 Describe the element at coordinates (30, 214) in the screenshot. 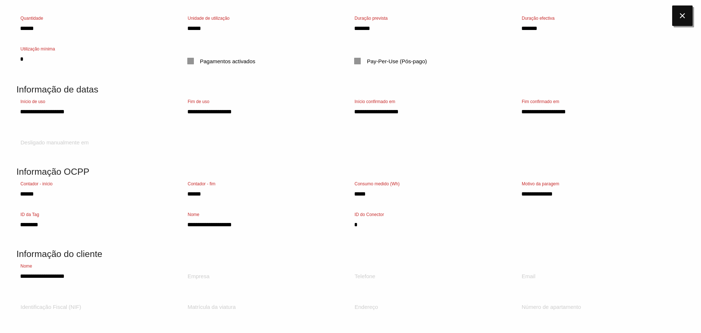

I see `label: ID da Tag` at that location.